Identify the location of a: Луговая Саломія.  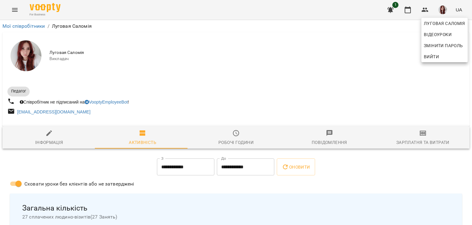
(444, 23).